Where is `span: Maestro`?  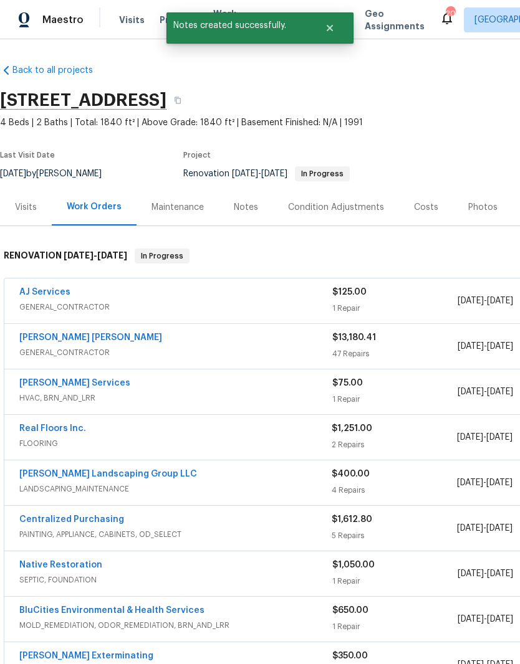
span: Maestro is located at coordinates (63, 20).